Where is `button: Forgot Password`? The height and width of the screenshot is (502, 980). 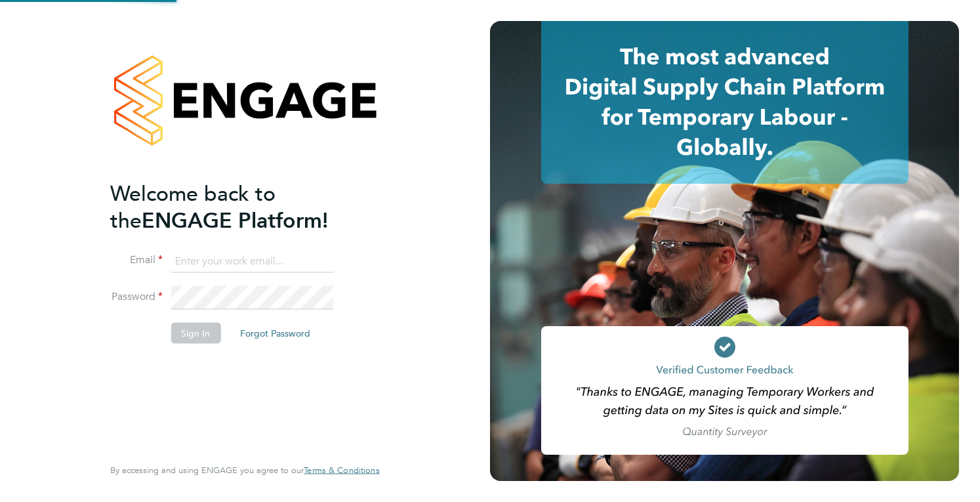 button: Forgot Password is located at coordinates (275, 334).